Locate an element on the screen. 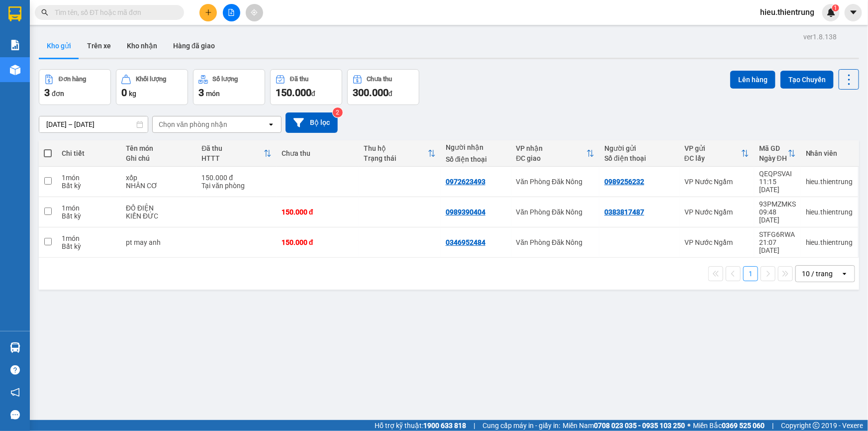  div: pt may anh is located at coordinates (159, 243).